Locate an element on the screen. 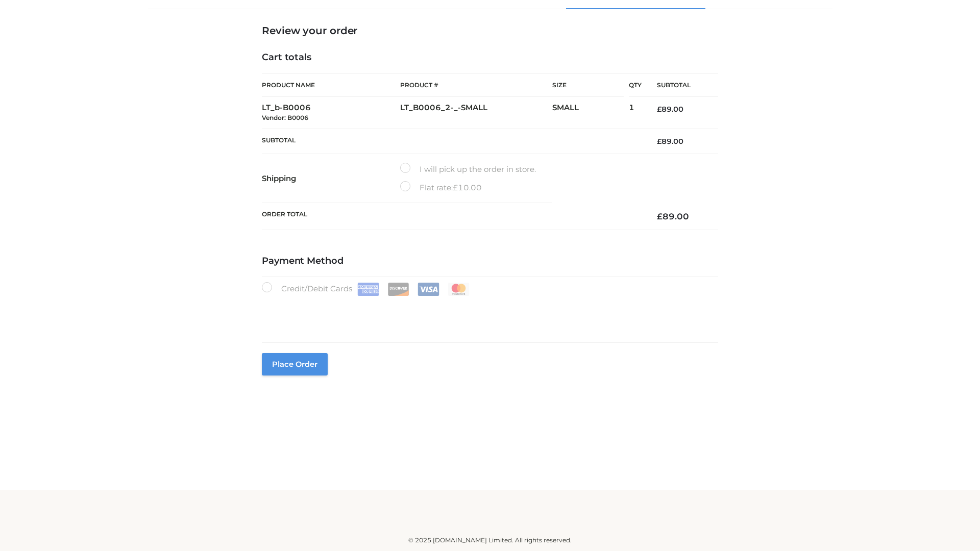 Image resolution: width=980 pixels, height=551 pixels. th: Size is located at coordinates (588, 85).